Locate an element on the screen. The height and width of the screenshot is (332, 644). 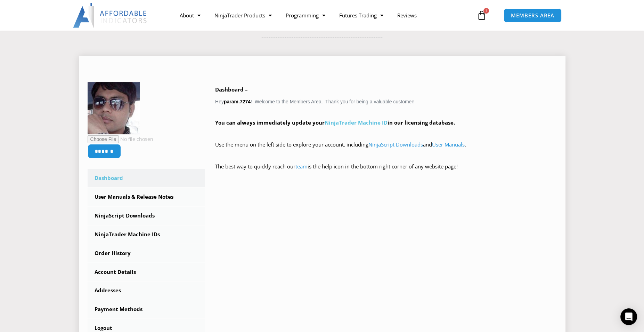
p: The best way to quickly reach our is the help icon in the bottom right corner of any website page! is located at coordinates (386, 171).